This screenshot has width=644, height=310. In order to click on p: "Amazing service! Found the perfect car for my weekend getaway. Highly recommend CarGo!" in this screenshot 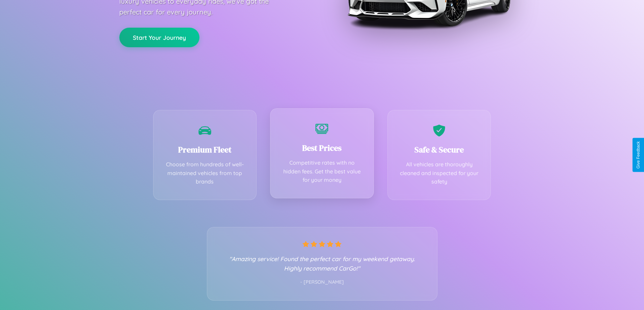, I will do `click(322, 263)`.